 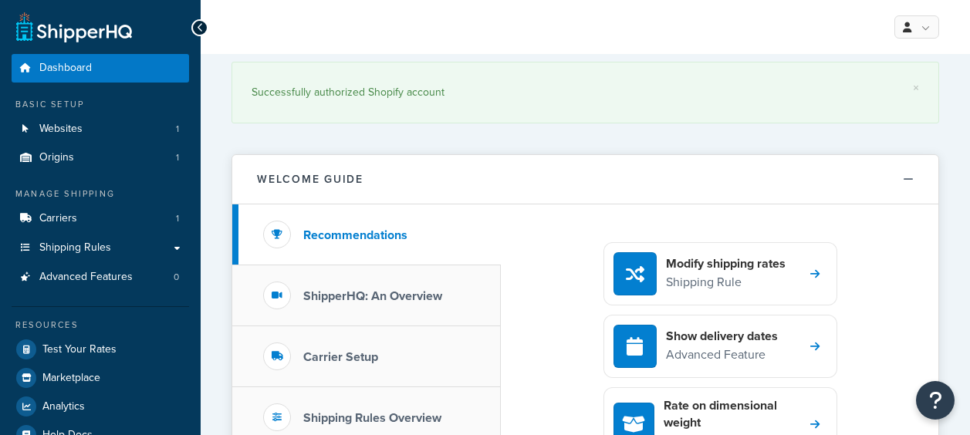 I want to click on a: Test Your Rates, so click(x=100, y=349).